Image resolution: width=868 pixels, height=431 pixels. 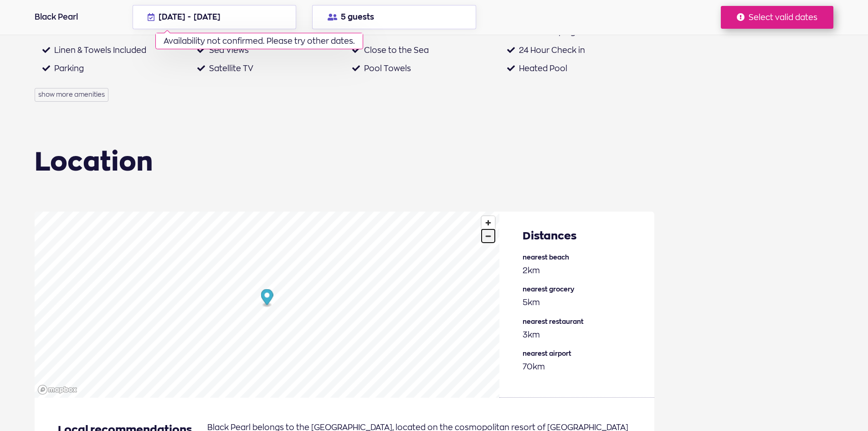 What do you see at coordinates (259, 41) in the screenshot?
I see `div: Availability not confirmed. Please try other dates.` at bounding box center [259, 41].